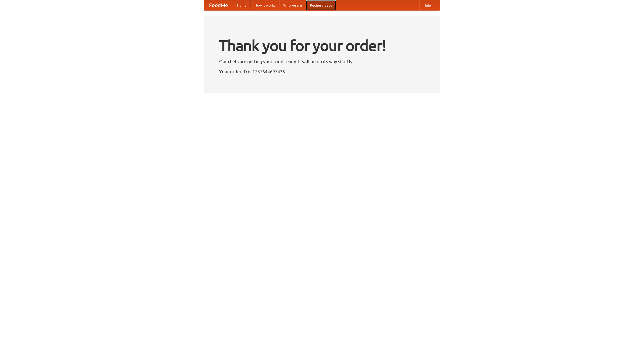 The width and height of the screenshot is (644, 356). I want to click on a: How it works, so click(265, 5).